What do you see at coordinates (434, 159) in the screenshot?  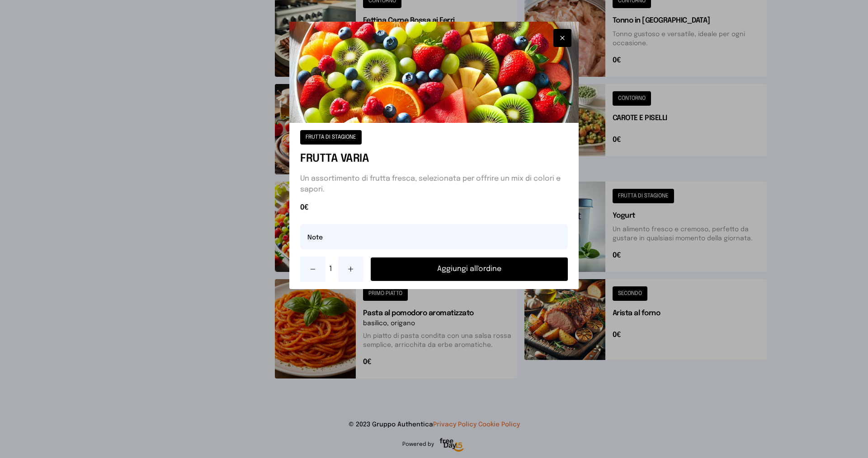 I see `h1: FRUTTA VARIA` at bounding box center [434, 159].